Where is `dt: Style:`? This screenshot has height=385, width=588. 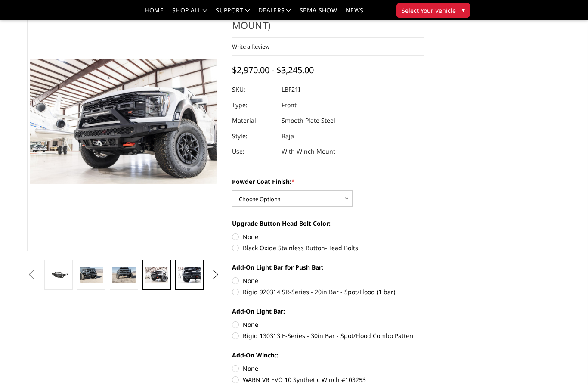 dt: Style: is located at coordinates (253, 136).